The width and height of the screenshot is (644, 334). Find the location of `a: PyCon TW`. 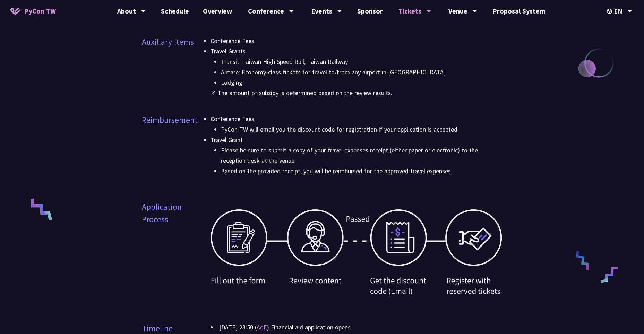

a: PyCon TW is located at coordinates (33, 11).